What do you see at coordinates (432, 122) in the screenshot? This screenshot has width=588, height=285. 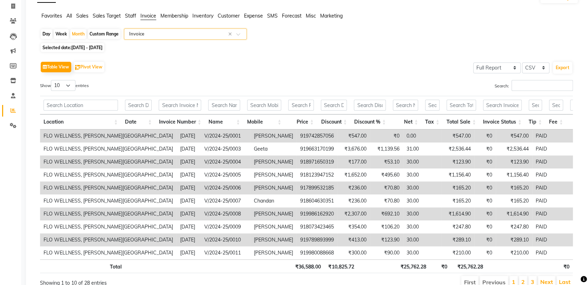 I see `th: Tax: activate to sort column ascending` at bounding box center [432, 122].